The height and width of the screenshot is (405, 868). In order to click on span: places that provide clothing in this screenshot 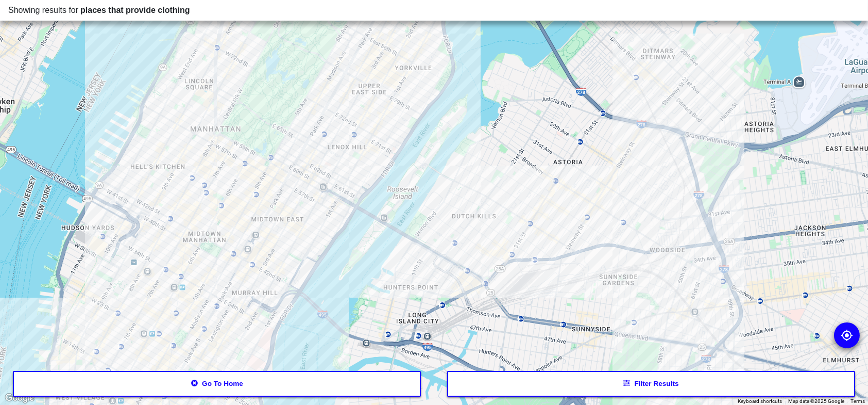, I will do `click(135, 10)`.